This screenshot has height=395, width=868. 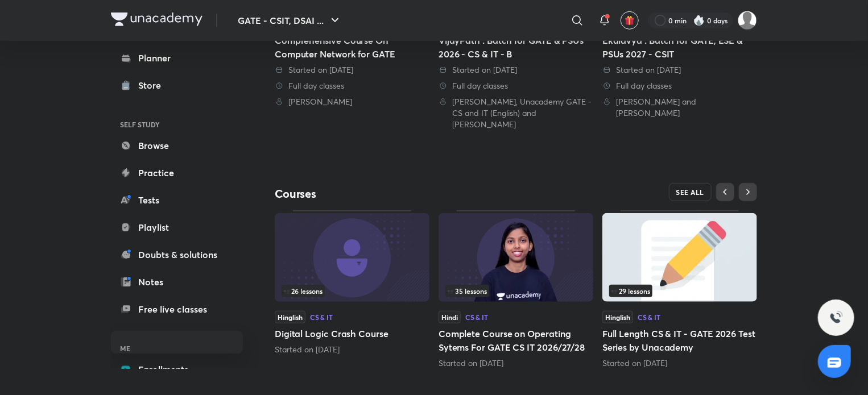 What do you see at coordinates (177, 58) in the screenshot?
I see `a: Planner` at bounding box center [177, 58].